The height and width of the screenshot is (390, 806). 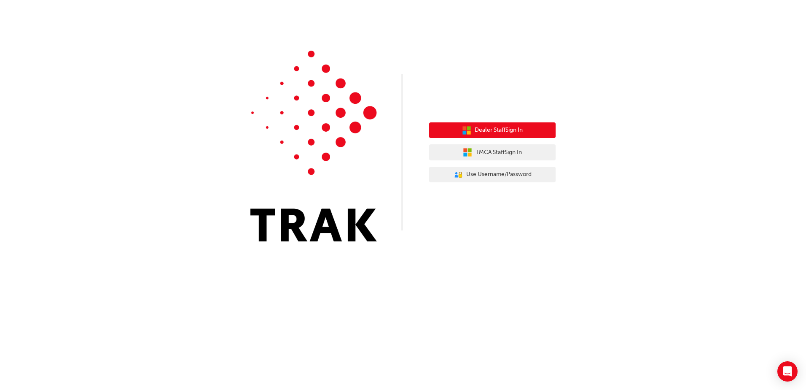 What do you see at coordinates (492, 130) in the screenshot?
I see `button: Dealer StaffSign In` at bounding box center [492, 130].